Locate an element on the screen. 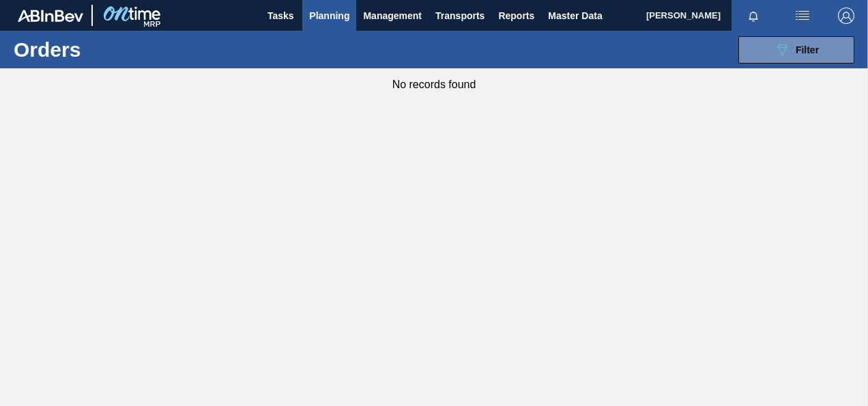  img: userActions is located at coordinates (803, 15).